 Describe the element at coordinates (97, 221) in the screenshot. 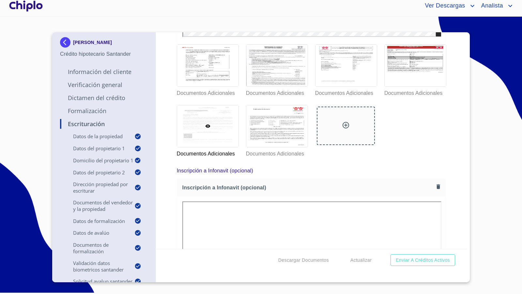

I see `p: Datos de Formalización` at that location.